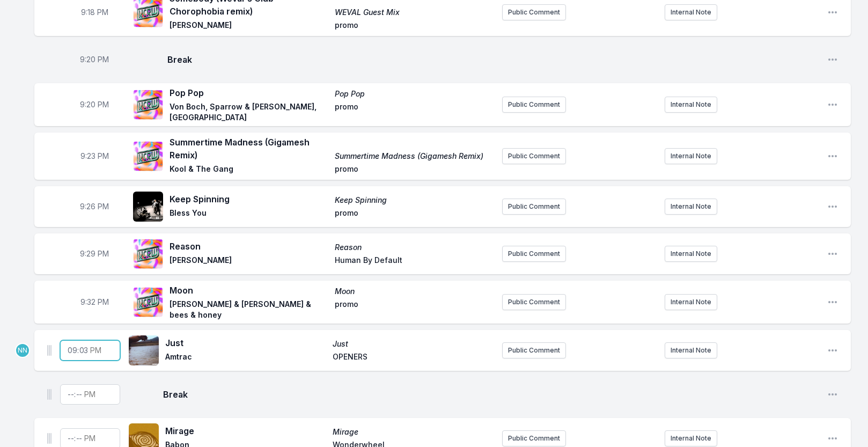  Describe the element at coordinates (148, 206) in the screenshot. I see `img: Keep Spinning` at that location.